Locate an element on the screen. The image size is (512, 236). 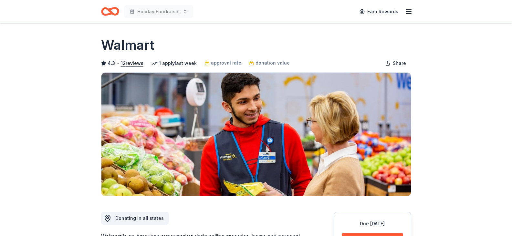
span: Share is located at coordinates (399, 63).